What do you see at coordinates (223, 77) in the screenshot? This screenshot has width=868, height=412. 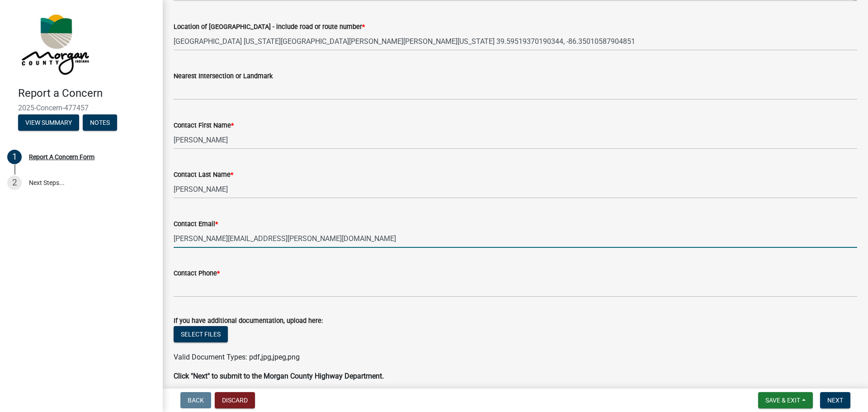 I see `label: Nearest Intersection or Landmark` at bounding box center [223, 77].